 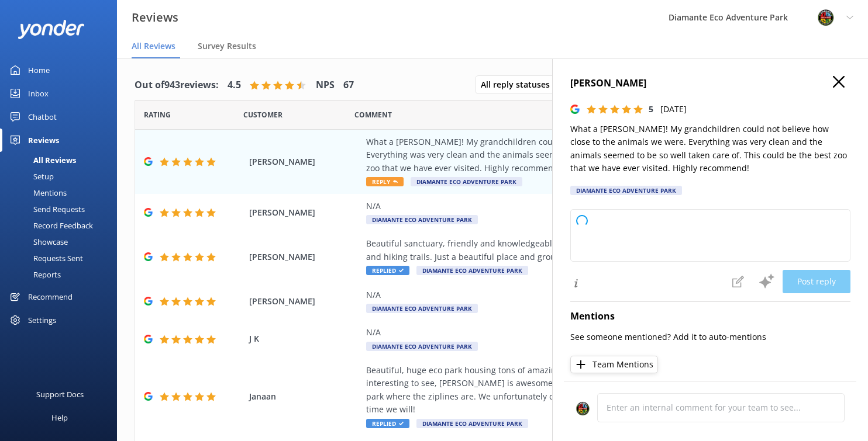 What do you see at coordinates (710, 317) in the screenshot?
I see `h4: Mentions` at bounding box center [710, 317].